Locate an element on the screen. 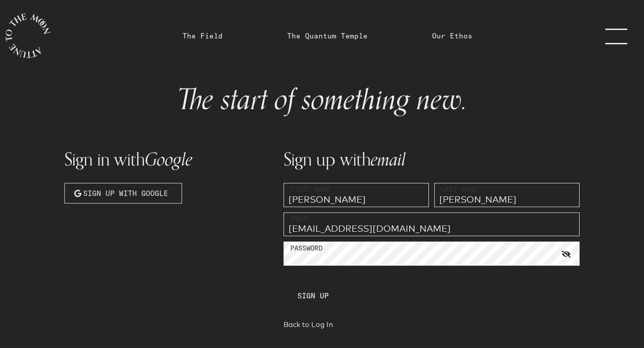 This screenshot has width=644, height=348. a: The Quantum Temple is located at coordinates (327, 36).